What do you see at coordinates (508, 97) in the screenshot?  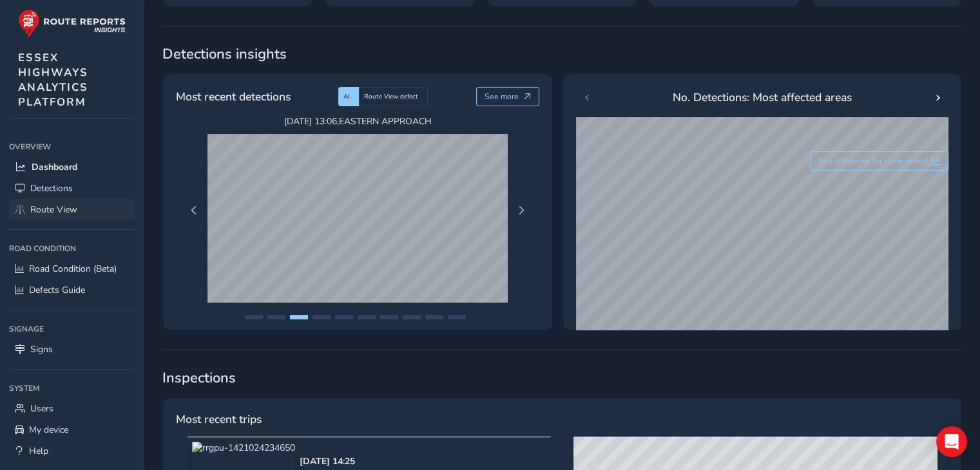 I see `a: See more` at bounding box center [508, 97].